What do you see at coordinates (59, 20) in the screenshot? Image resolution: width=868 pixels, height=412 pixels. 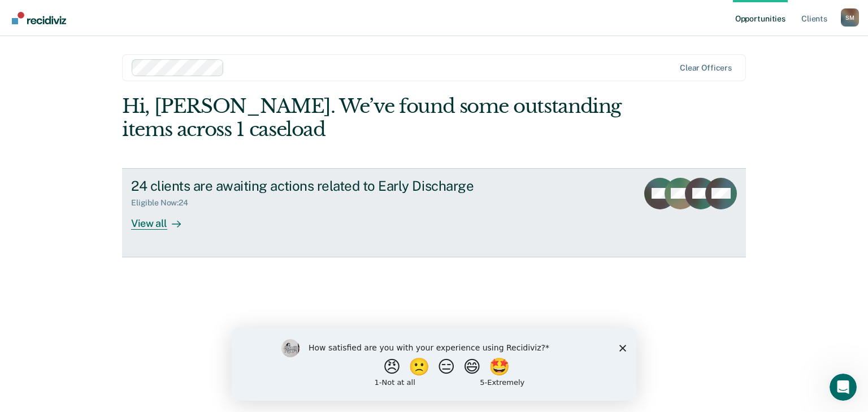 I see `img: Profile image for Kim` at bounding box center [59, 20].